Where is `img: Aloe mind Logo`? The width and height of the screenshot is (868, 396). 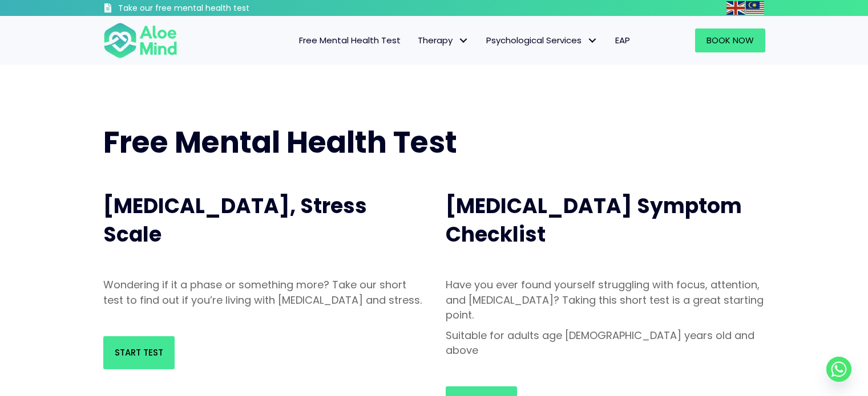
img: Aloe mind Logo is located at coordinates (140, 41).